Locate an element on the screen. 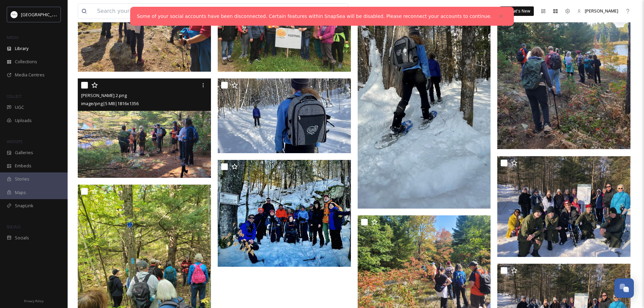 This screenshot has height=308, width=644. span: Socials is located at coordinates (22, 238).